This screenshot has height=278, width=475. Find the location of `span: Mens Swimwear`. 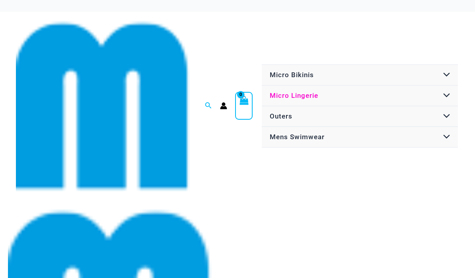

span: Mens Swimwear is located at coordinates (297, 137).